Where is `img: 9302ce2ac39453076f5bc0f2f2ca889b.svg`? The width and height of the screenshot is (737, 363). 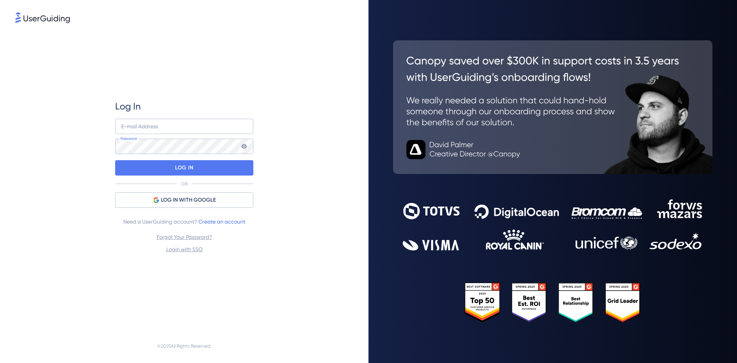 img: 9302ce2ac39453076f5bc0f2f2ca889b.svg is located at coordinates (552, 224).